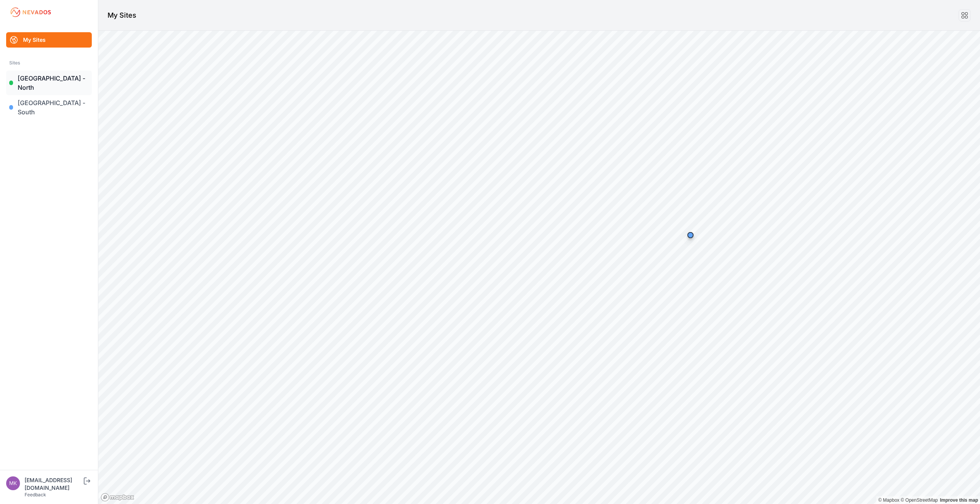 This screenshot has width=980, height=504. What do you see at coordinates (13, 483) in the screenshot?
I see `img: mkowalski@gspp.com` at bounding box center [13, 483].